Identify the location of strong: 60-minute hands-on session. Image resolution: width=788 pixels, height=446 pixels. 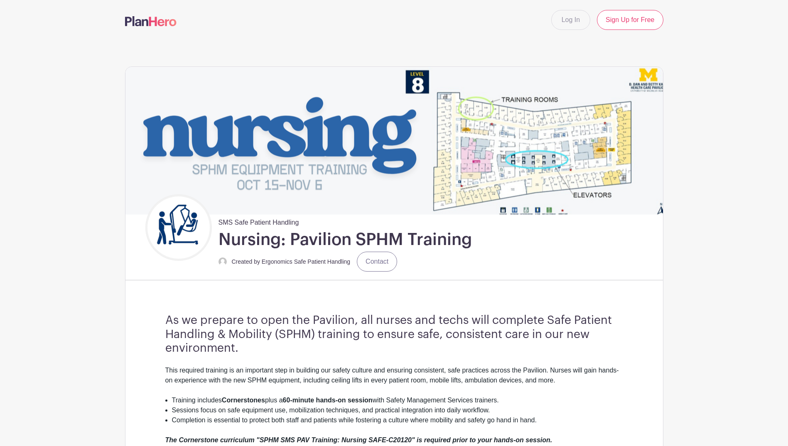
(328, 400).